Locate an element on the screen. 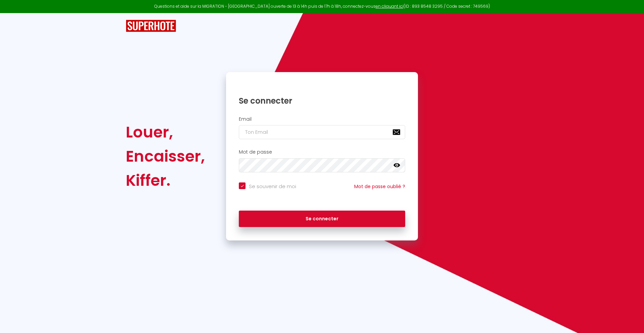 The width and height of the screenshot is (644, 333). div: Kiffer. is located at coordinates (165, 180).